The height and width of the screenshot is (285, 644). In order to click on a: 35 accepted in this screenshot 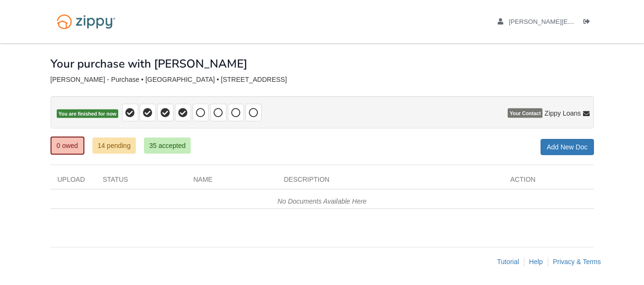, I will do `click(167, 145)`.